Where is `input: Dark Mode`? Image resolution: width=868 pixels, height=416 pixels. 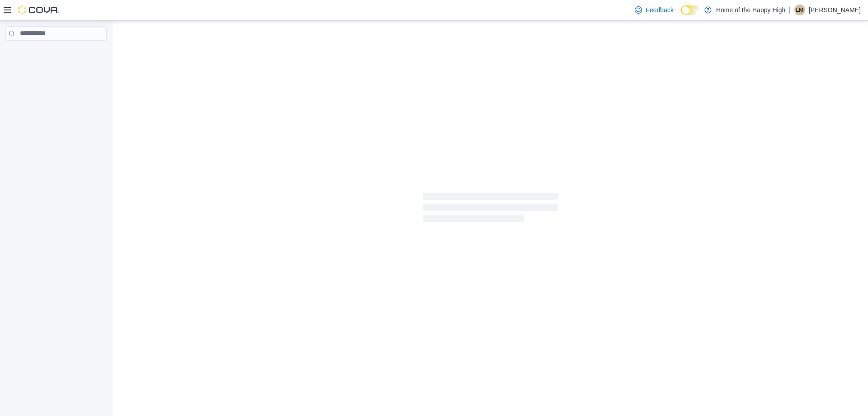 input: Dark Mode is located at coordinates (690, 10).